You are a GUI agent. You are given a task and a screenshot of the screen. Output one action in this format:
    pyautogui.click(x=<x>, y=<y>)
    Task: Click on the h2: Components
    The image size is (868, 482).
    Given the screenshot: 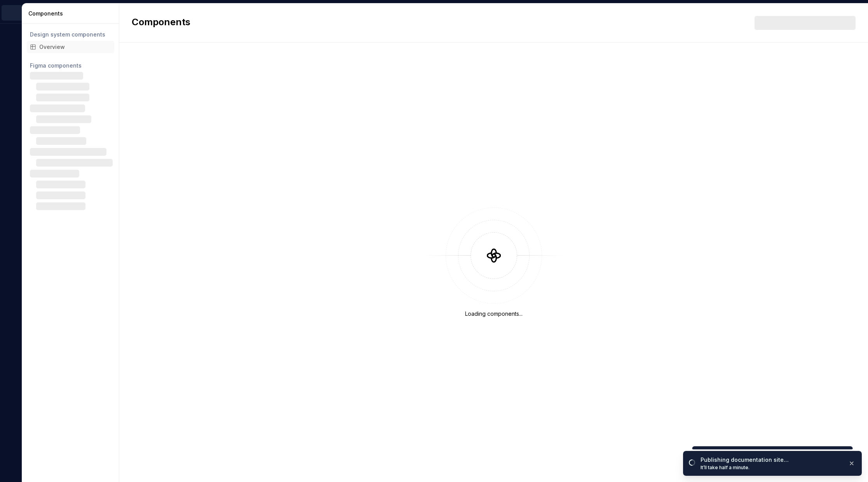 What is the action you would take?
    pyautogui.click(x=161, y=23)
    